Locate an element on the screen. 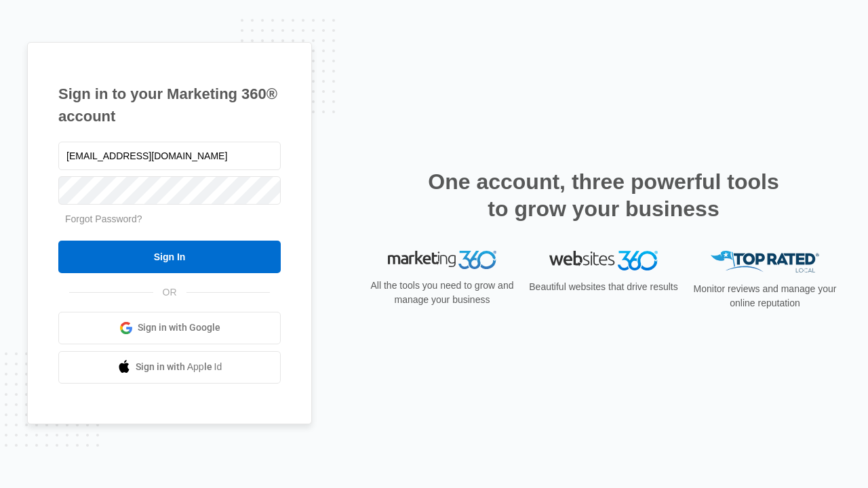 This screenshot has height=488, width=868. h1: Sign in to your Marketing 360® account is located at coordinates (169, 106).